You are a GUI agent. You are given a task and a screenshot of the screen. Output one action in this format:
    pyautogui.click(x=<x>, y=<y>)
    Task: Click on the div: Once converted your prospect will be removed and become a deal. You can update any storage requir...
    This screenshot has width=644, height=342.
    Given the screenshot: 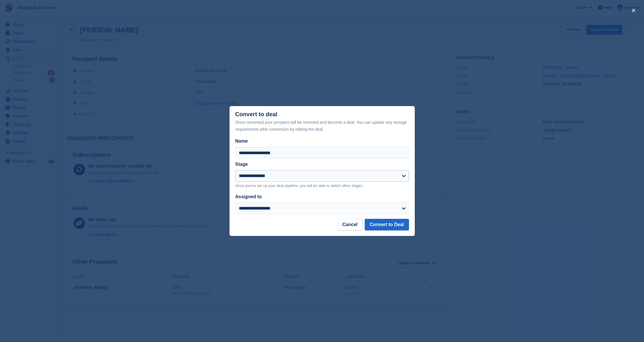 What is the action you would take?
    pyautogui.click(x=322, y=126)
    